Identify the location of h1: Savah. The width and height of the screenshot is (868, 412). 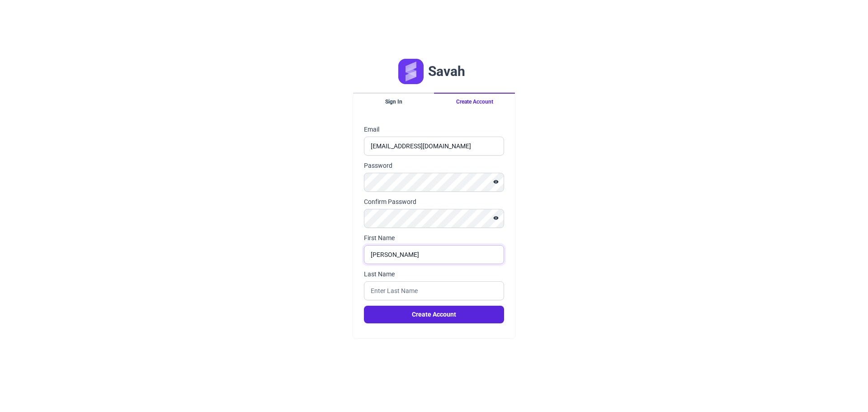
(446, 71).